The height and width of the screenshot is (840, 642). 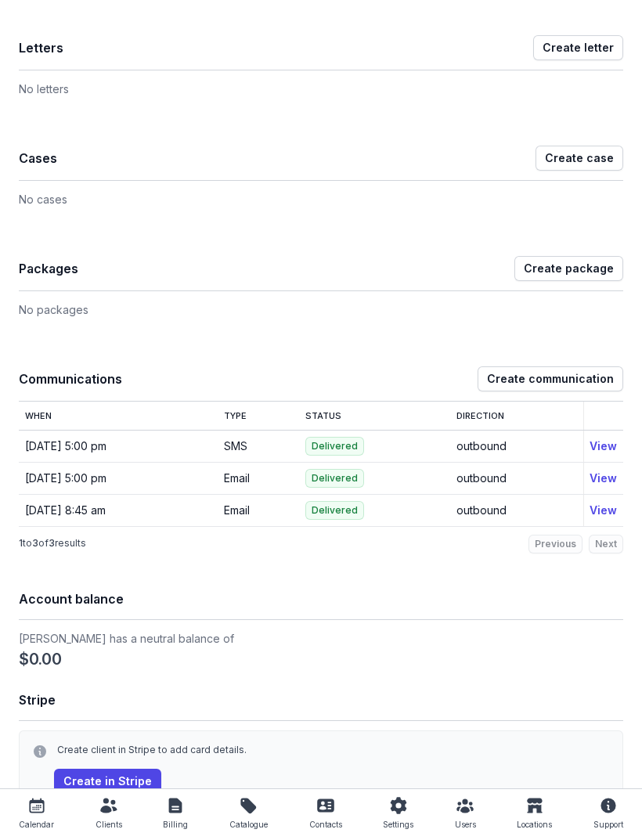 What do you see at coordinates (465, 824) in the screenshot?
I see `div: Users` at bounding box center [465, 824].